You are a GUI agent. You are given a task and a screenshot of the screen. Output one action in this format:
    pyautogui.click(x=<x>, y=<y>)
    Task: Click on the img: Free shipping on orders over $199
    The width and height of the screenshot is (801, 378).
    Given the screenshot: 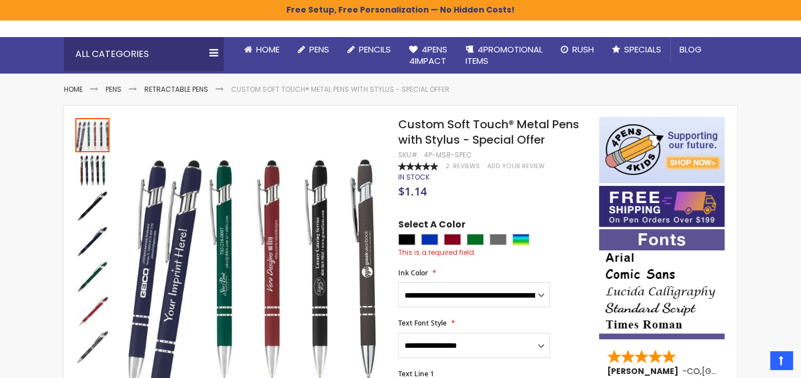 What is the action you would take?
    pyautogui.click(x=662, y=207)
    